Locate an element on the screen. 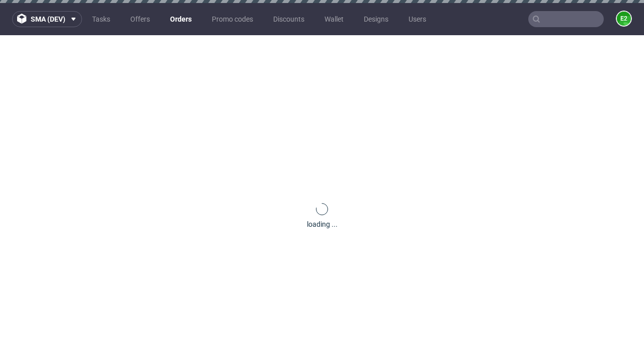 The width and height of the screenshot is (644, 362). a: Users is located at coordinates (417, 19).